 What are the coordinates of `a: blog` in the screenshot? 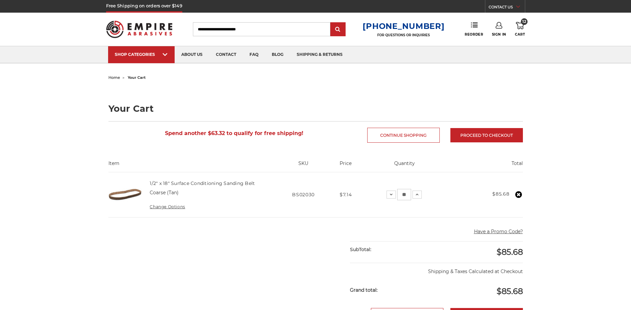 It's located at (278, 55).